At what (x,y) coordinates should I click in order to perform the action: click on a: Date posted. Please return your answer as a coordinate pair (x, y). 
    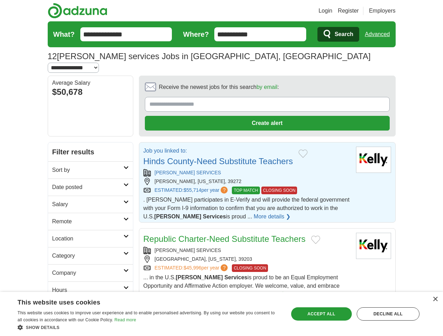
    Looking at the image, I should click on (90, 187).